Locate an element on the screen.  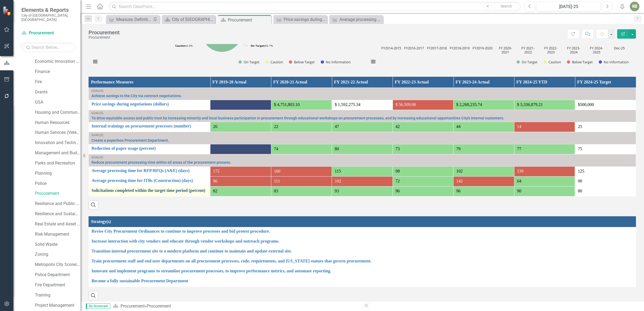
text: 0.0% is located at coordinates (184, 46).